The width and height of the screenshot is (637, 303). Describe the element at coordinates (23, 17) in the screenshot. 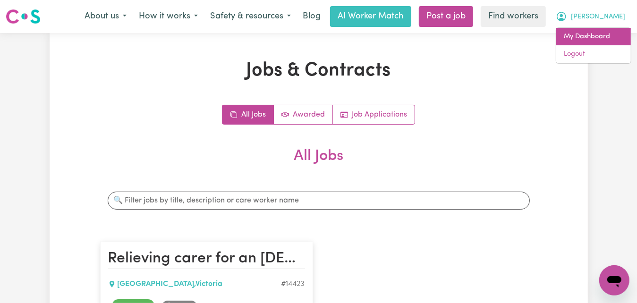

I see `img: Careseekers logo` at that location.